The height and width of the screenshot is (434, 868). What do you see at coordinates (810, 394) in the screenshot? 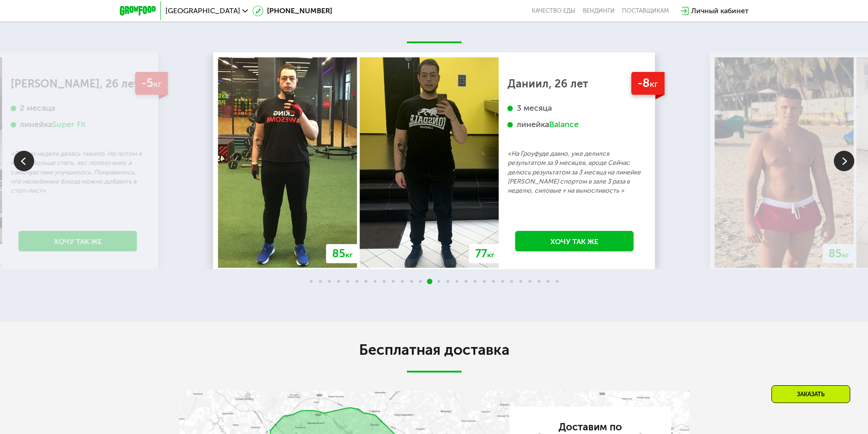
I see `div: Заказать` at bounding box center [810, 394].